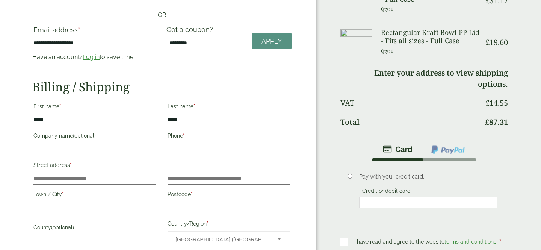  I want to click on p: Have an account? to save time, so click(95, 57).